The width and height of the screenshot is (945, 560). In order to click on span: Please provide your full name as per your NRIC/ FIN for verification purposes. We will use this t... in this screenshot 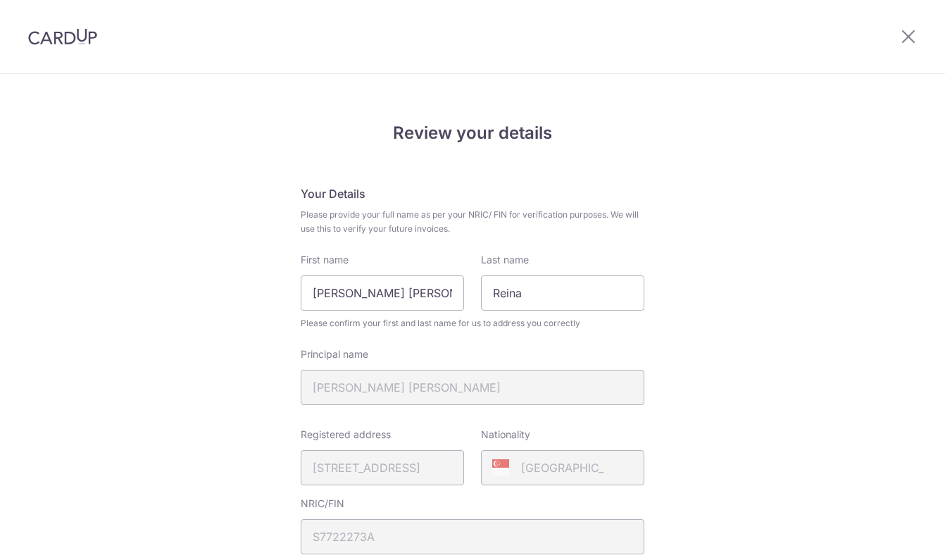, I will do `click(473, 222)`.